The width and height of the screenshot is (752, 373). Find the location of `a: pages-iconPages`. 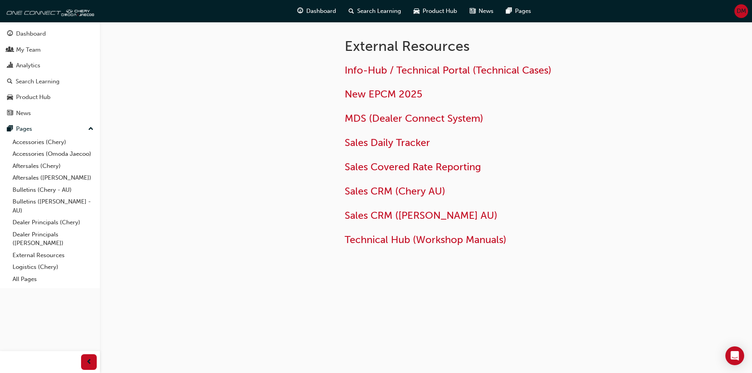

a: pages-iconPages is located at coordinates (519, 11).